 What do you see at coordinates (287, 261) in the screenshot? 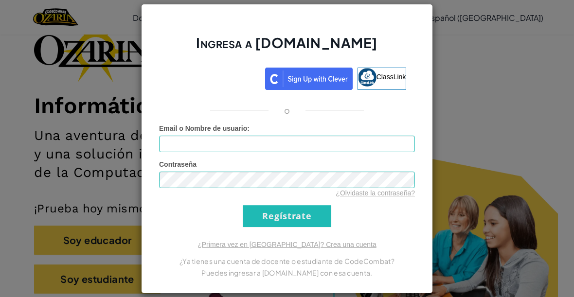
I see `p: ¿Ya tienes una cuenta de docente o estudiante de CodeCombat?` at bounding box center [287, 261].